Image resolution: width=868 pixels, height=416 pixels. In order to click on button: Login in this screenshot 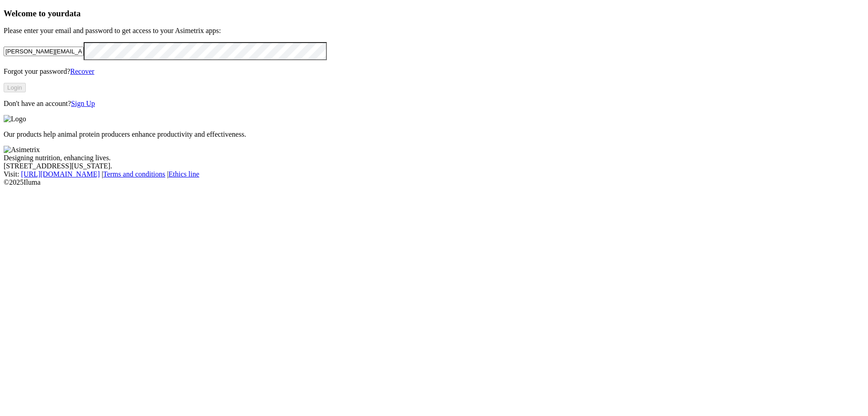, I will do `click(14, 87)`.